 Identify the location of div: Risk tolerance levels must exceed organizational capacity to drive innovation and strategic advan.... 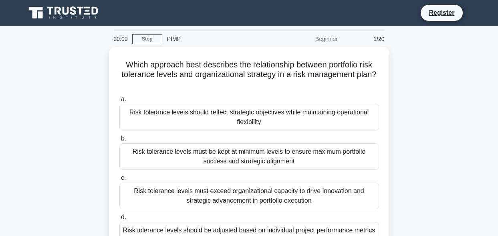
(249, 196).